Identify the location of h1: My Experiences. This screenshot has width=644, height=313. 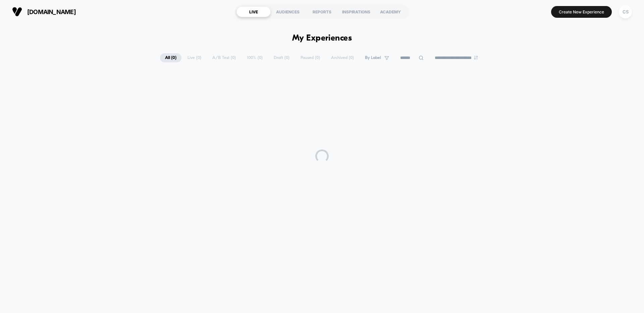
(322, 38).